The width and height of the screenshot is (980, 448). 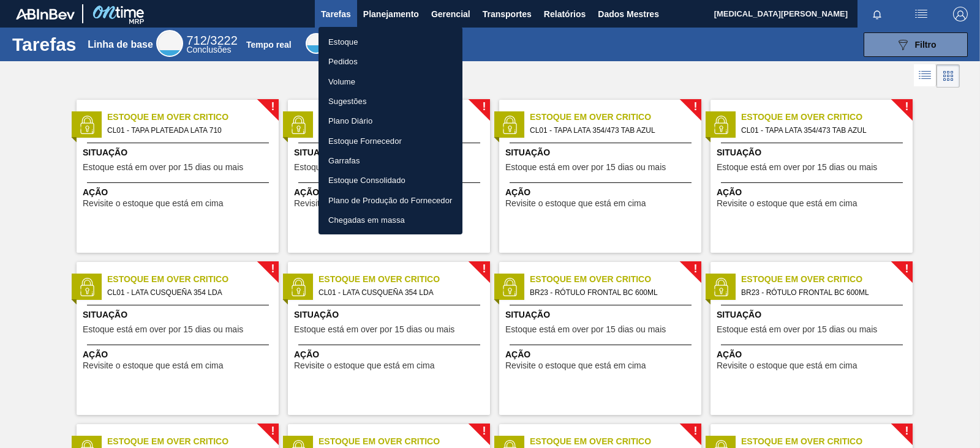 What do you see at coordinates (390, 121) in the screenshot?
I see `a: Plano Diário` at bounding box center [390, 121].